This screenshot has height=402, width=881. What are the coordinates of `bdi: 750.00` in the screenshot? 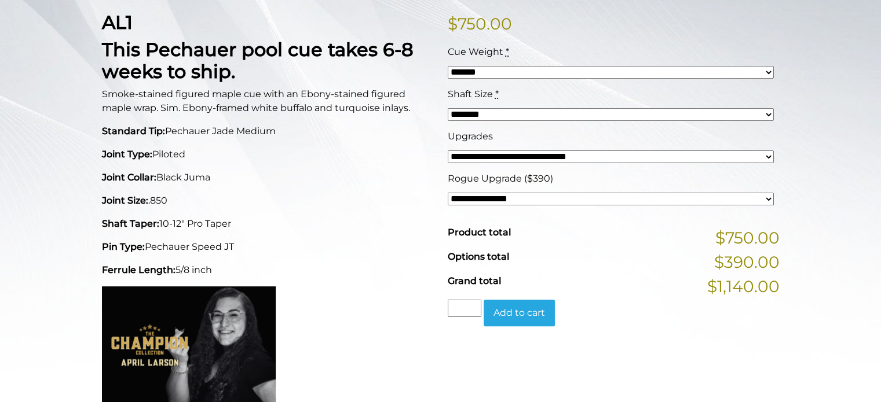 It's located at (479, 24).